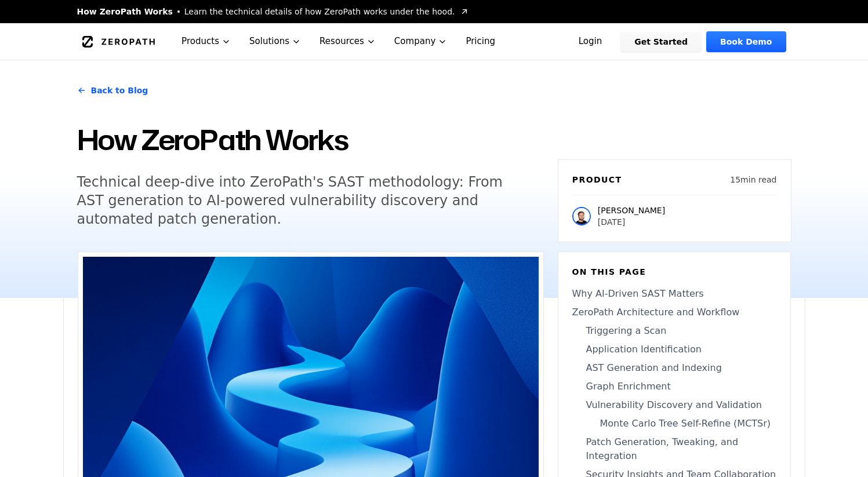 This screenshot has height=477, width=868. I want to click on h1: How ZeroPath Works, so click(310, 140).